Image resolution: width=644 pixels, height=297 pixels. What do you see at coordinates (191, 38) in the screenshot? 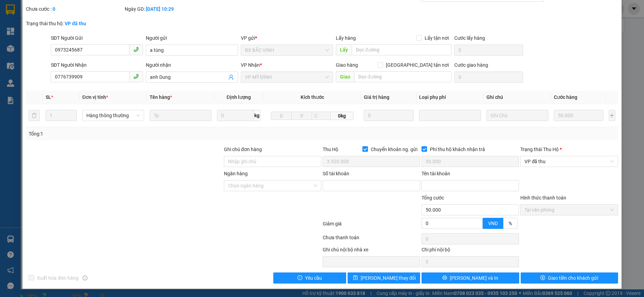
I see `div: Người gửi` at bounding box center [191, 38].